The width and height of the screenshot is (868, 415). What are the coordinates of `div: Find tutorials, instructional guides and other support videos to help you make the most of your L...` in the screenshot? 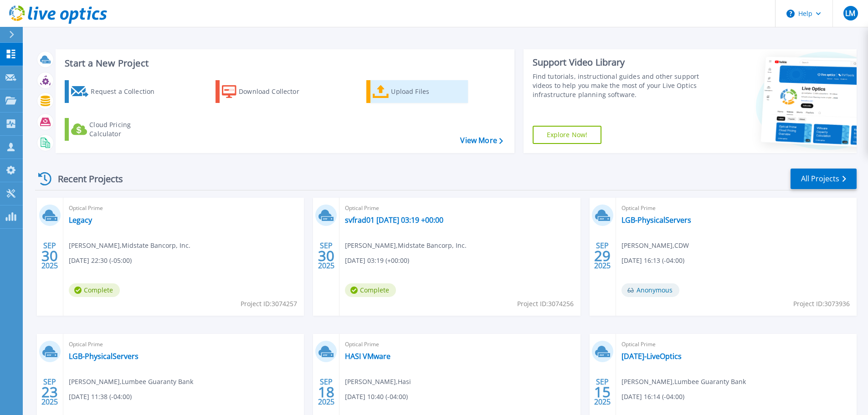 It's located at (617, 86).